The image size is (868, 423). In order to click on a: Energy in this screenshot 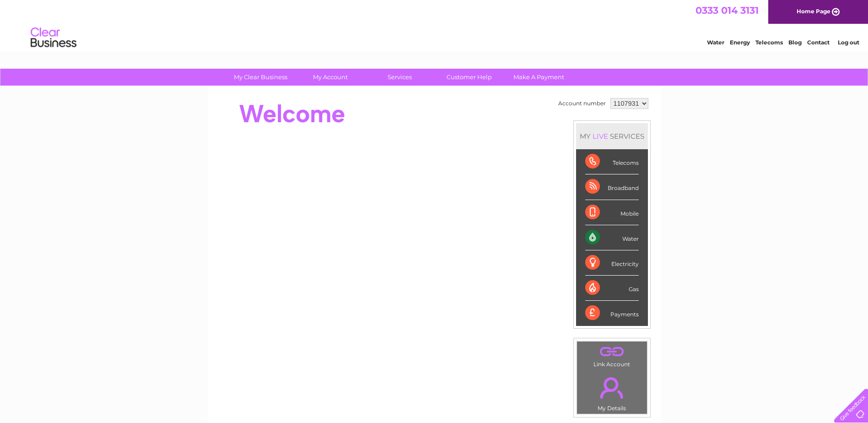, I will do `click(740, 42)`.